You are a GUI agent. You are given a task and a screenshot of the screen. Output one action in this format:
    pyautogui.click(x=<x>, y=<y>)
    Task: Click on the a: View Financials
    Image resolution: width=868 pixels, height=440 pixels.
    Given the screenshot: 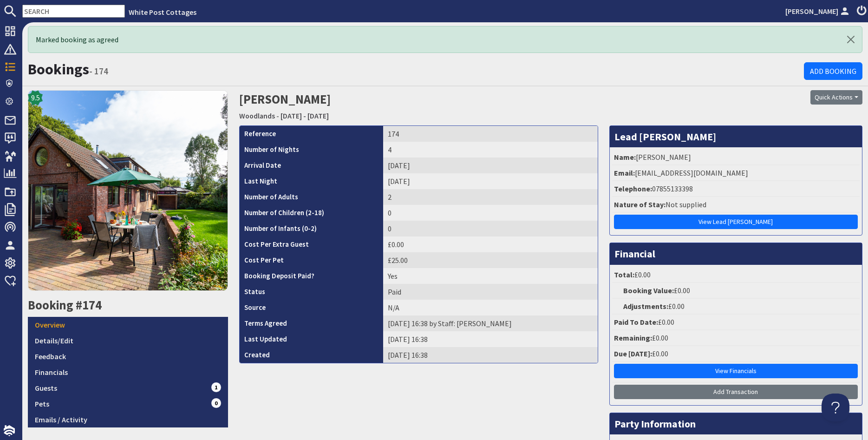 What is the action you would take?
    pyautogui.click(x=736, y=371)
    